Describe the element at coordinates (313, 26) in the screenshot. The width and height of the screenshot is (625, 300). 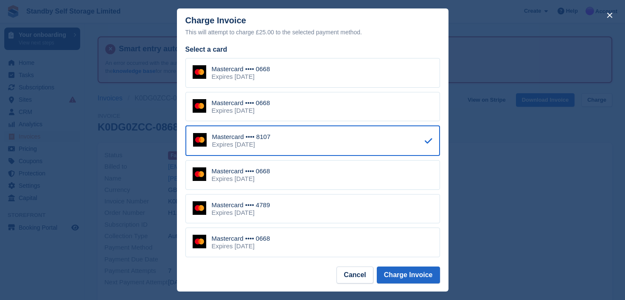
I see `div: Charge Invoice` at that location.